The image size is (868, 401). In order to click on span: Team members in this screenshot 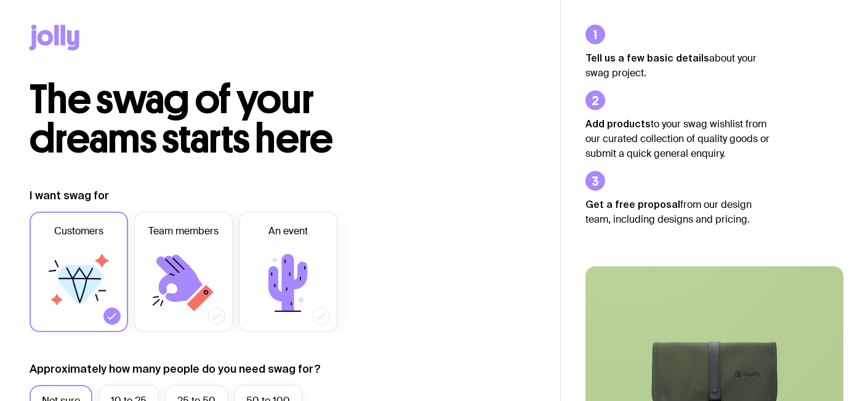, I will do `click(184, 231)`.